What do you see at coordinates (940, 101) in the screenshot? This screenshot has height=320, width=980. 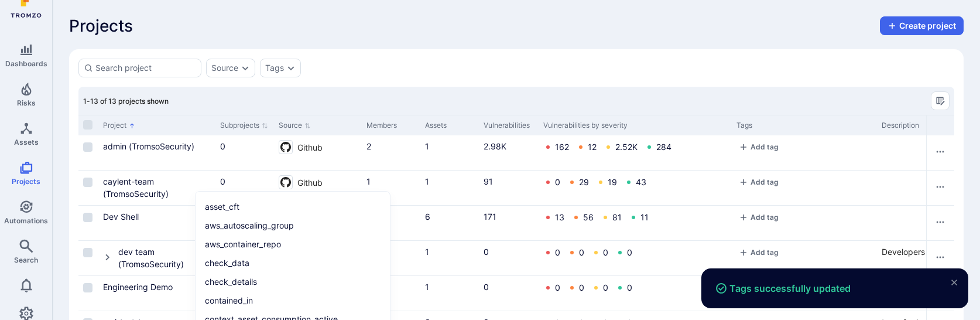 I see `div: Manage columns` at bounding box center [940, 101].